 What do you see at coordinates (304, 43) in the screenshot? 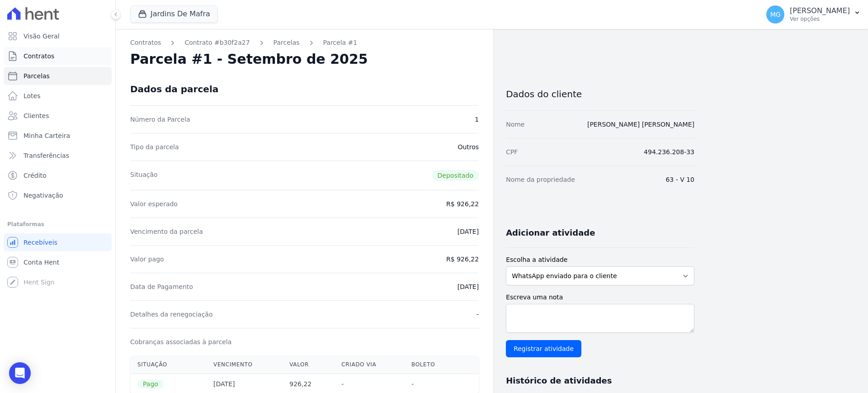
I see `nav: Breadcrumb` at bounding box center [304, 43].